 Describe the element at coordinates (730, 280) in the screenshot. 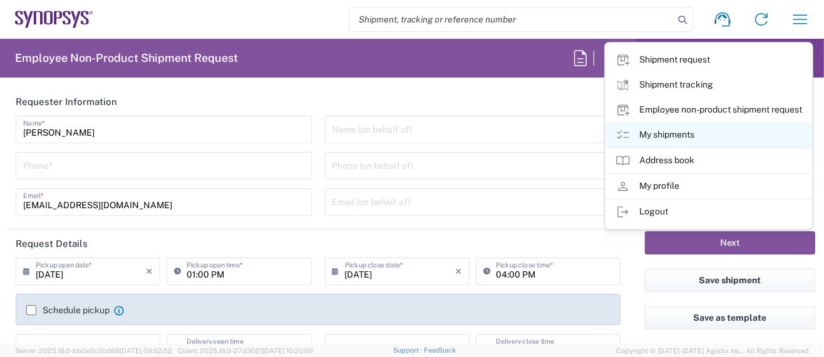

I see `button: Save shipment` at that location.